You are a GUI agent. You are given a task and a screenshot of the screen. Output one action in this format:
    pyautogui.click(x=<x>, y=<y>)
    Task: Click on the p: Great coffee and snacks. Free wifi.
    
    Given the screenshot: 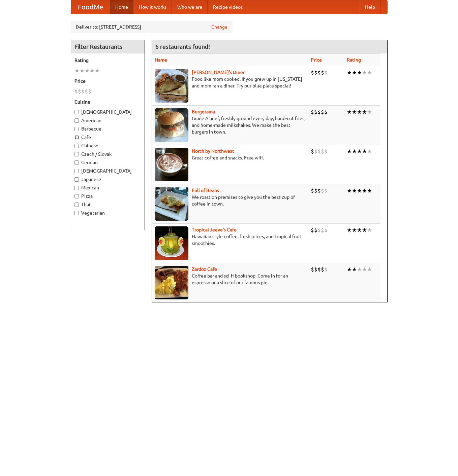 What is the action you would take?
    pyautogui.click(x=230, y=158)
    